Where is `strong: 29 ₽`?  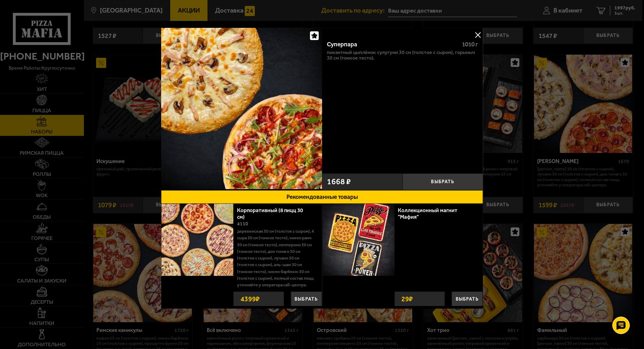 strong: 29 ₽ is located at coordinates (407, 299).